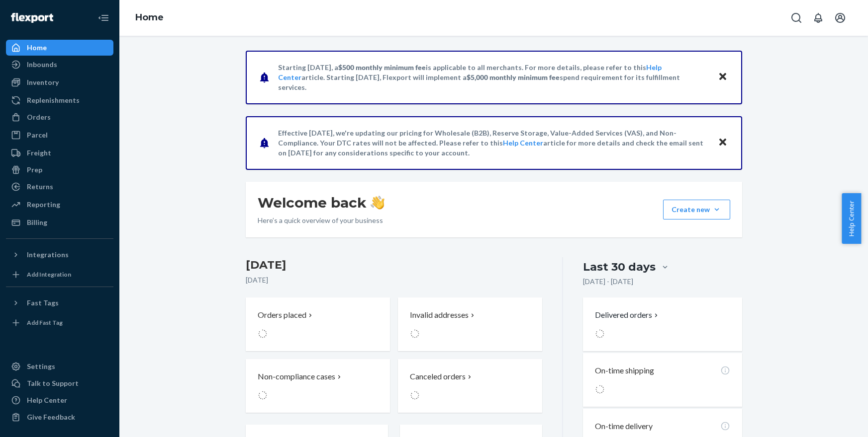 The image size is (868, 437). What do you see at coordinates (818, 18) in the screenshot?
I see `button: Open notifications` at bounding box center [818, 18].